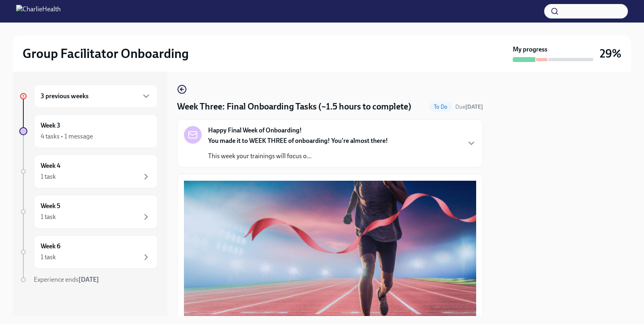 This screenshot has width=644, height=324. Describe the element at coordinates (65, 96) in the screenshot. I see `h6: 3 previous weeks` at that location.